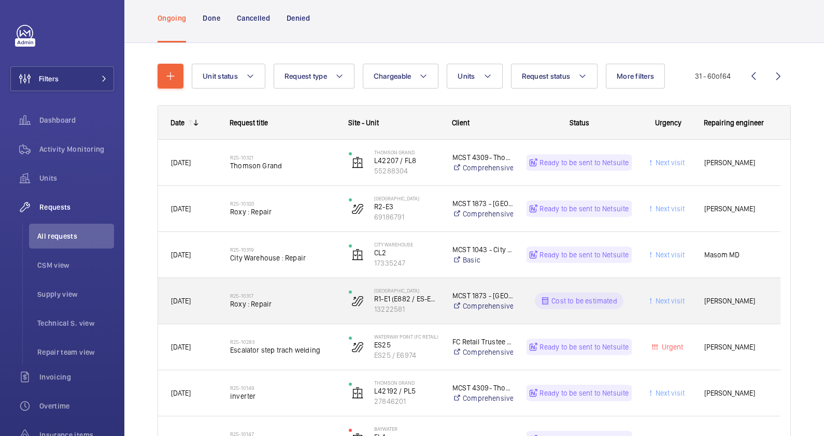 The height and width of the screenshot is (436, 824). Describe the element at coordinates (406, 171) in the screenshot. I see `p: 55288304` at that location.